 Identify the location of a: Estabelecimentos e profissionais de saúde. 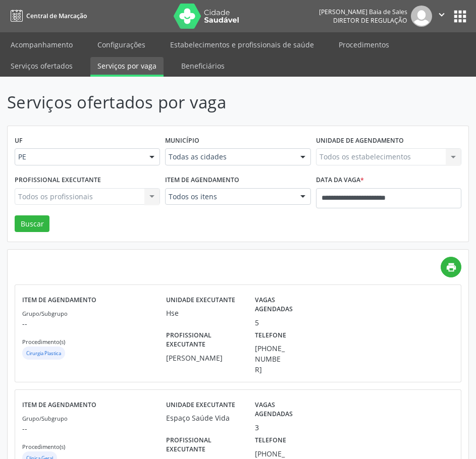
(242, 44).